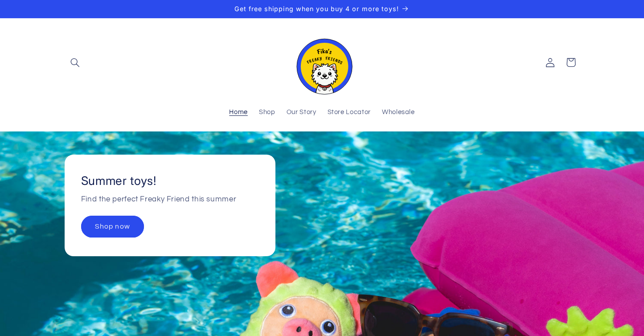 Image resolution: width=644 pixels, height=336 pixels. Describe the element at coordinates (75, 63) in the screenshot. I see `summary: Search` at that location.